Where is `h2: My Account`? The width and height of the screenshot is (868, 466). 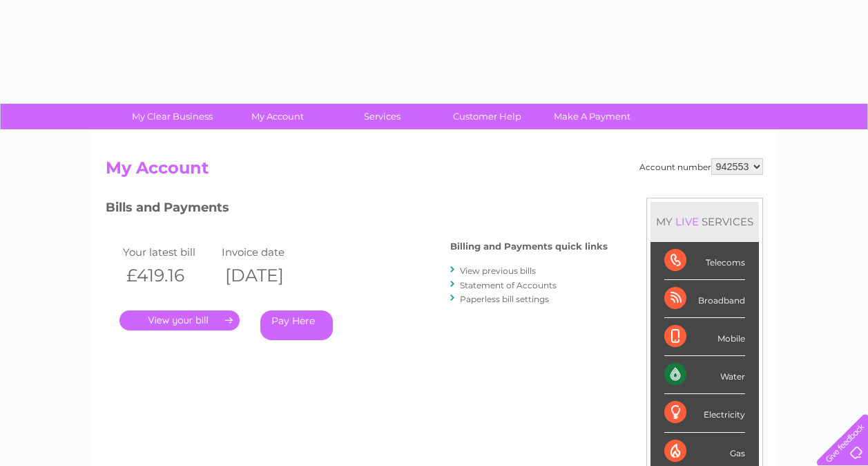 h2: My Account is located at coordinates (434, 172).